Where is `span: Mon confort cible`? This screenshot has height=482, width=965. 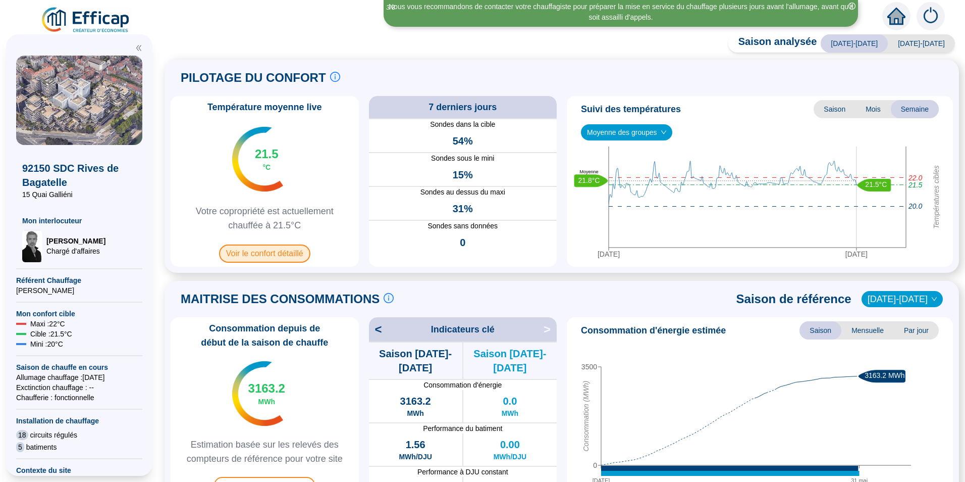
span: Mon confort cible is located at coordinates (79, 314).